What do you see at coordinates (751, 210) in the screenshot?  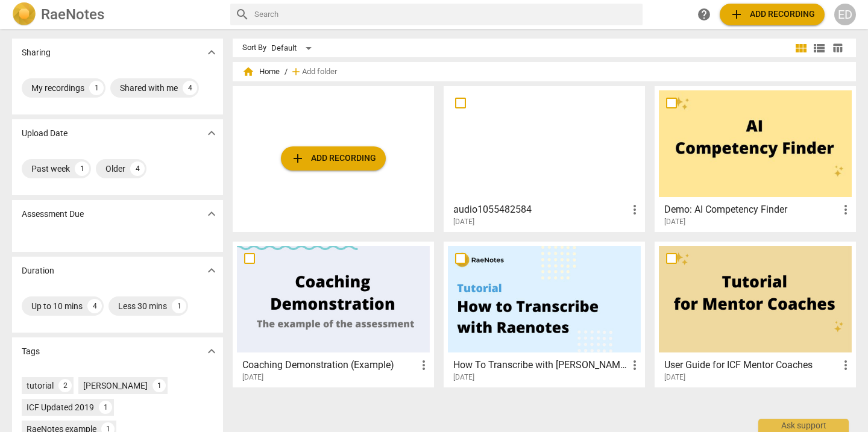 I see `h3: Demo: AI Competency Finder` at bounding box center [751, 210].